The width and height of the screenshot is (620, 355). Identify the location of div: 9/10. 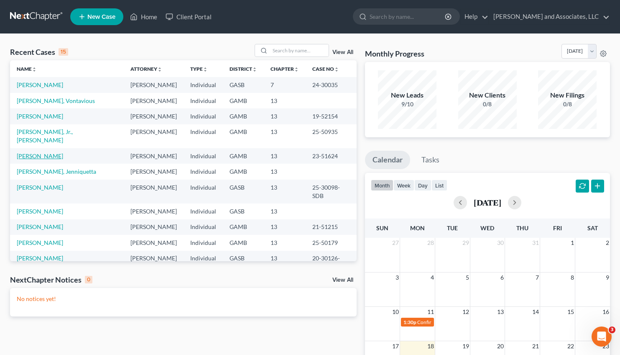
(407, 104).